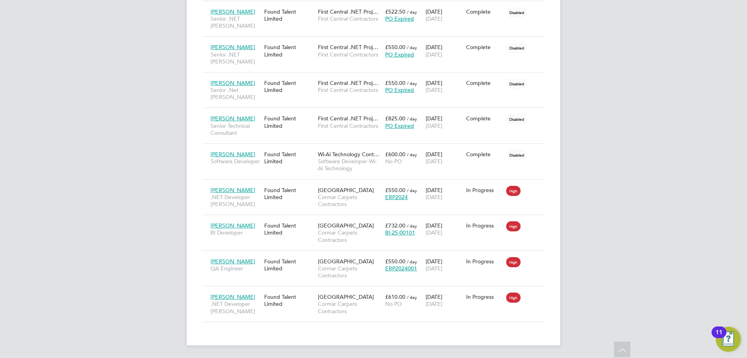  Describe the element at coordinates (395, 118) in the screenshot. I see `span: £825.00` at that location.